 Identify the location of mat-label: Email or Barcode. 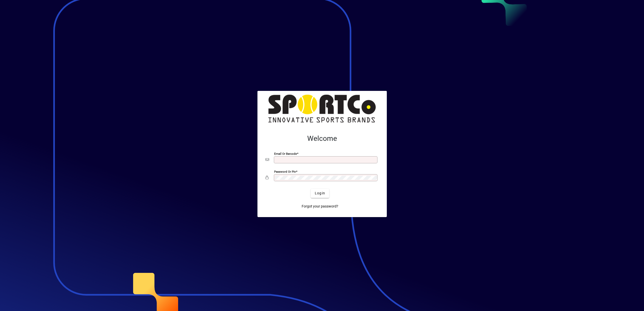
(285, 154).